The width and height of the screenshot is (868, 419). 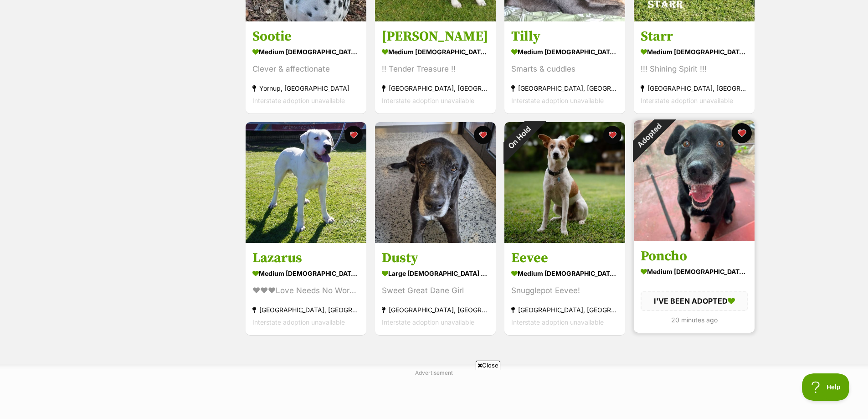 I want to click on h3: Tilly, so click(x=565, y=37).